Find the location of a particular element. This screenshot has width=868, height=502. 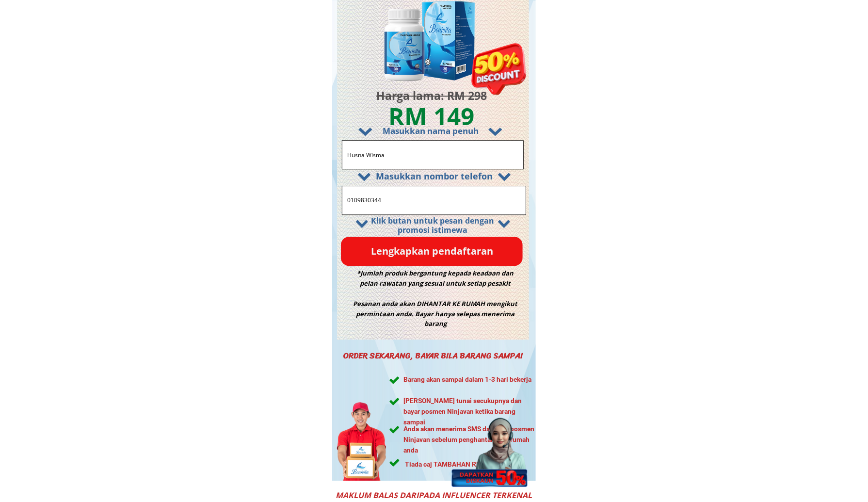

div: ORDER SEKARANG, BAYAR BILA BARANG SAMPAI is located at coordinates (433, 363).